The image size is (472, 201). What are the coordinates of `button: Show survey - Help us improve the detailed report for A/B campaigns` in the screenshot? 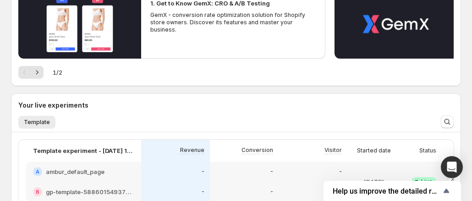 It's located at (392, 191).